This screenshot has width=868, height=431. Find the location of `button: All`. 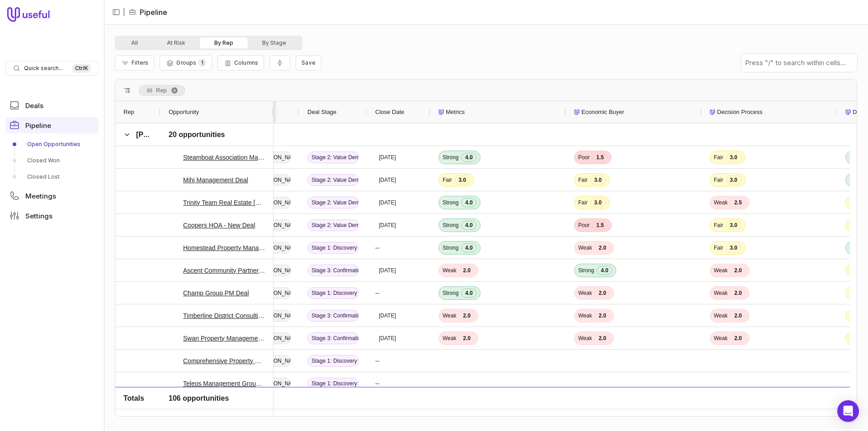

button: All is located at coordinates (134, 43).